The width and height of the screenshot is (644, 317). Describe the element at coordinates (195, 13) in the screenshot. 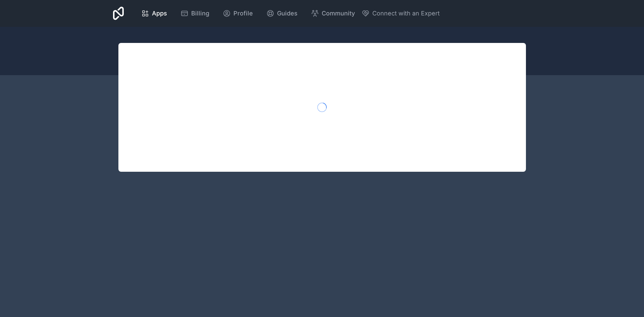

I see `a: Billing` at that location.